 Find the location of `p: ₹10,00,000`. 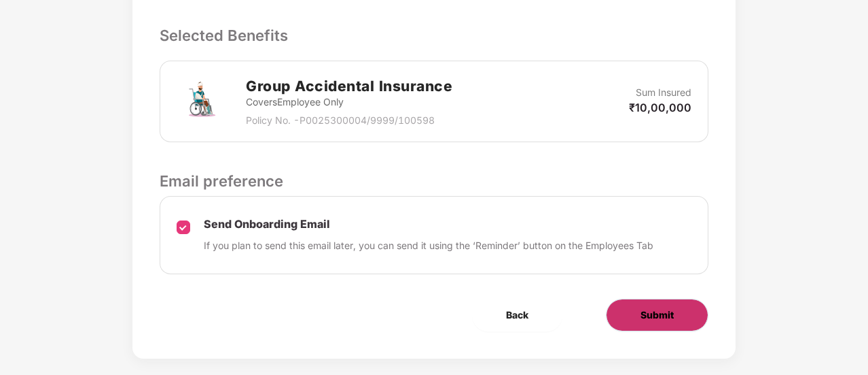

p: ₹10,00,000 is located at coordinates (660, 107).